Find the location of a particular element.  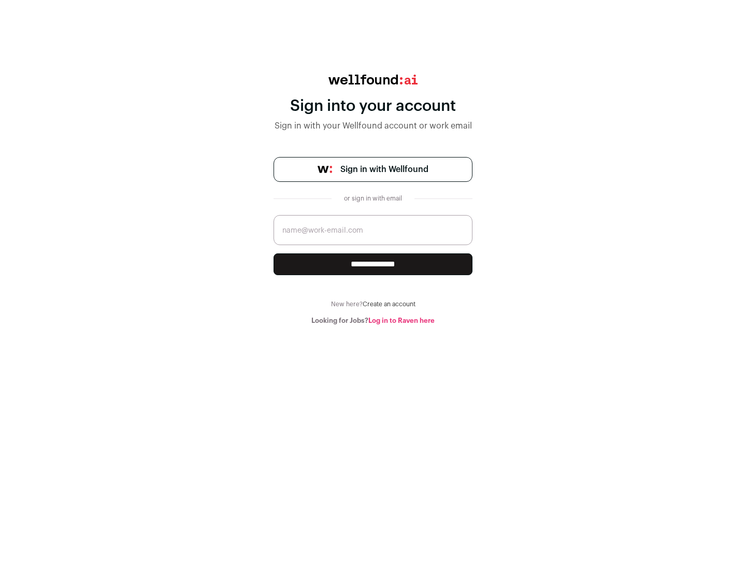

img: wellfound-symbol-flush-black-fb3c872781a75f747ccb3a119075da62bfe97bd399995f84a933054e44a575c4.png is located at coordinates (325, 169).